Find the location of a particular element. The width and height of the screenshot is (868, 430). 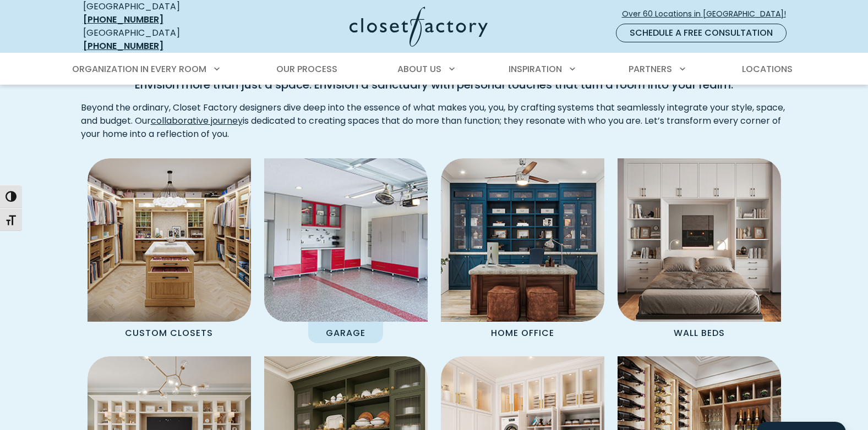

a: Wall Bed Wall Beds is located at coordinates (699, 251).